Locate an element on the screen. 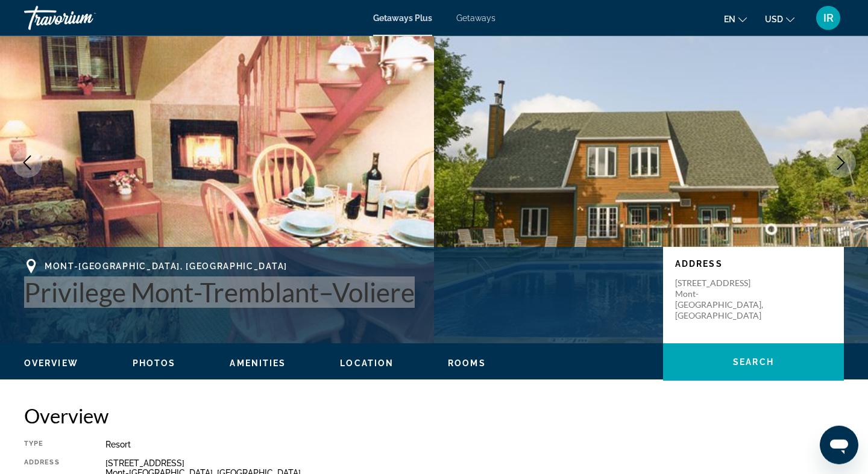 Image resolution: width=868 pixels, height=474 pixels. div: Resort is located at coordinates (474, 444).